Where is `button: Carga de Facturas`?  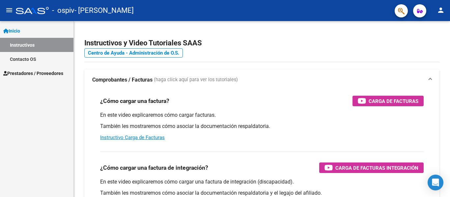
button: Carga de Facturas is located at coordinates (388, 101).